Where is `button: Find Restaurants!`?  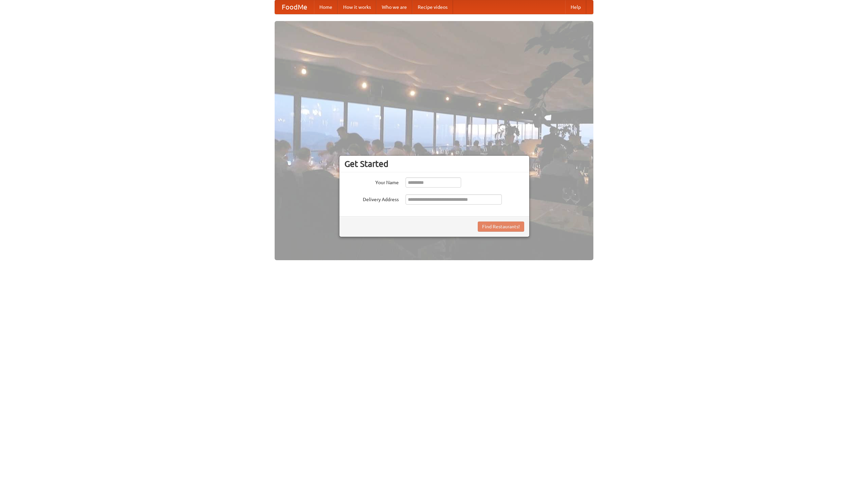
button: Find Restaurants! is located at coordinates (501, 226).